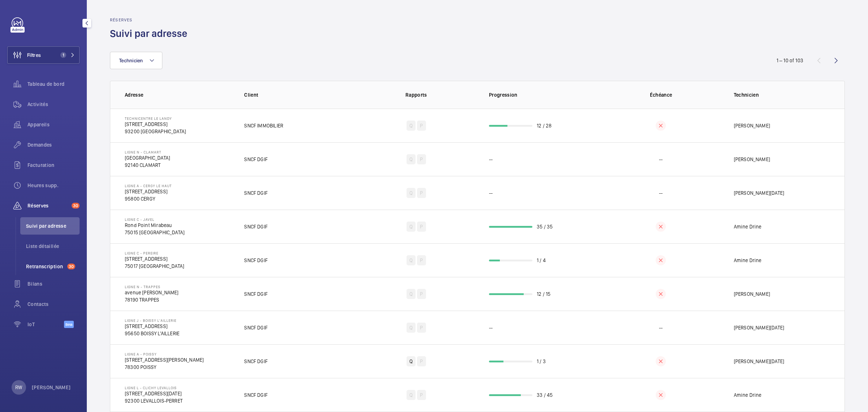  I want to click on span: Technicien, so click(131, 60).